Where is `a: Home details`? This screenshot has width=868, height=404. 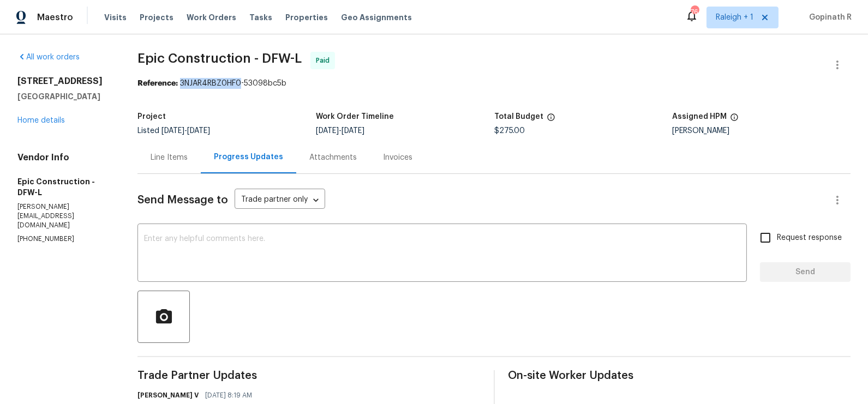
a: Home details is located at coordinates (41, 120).